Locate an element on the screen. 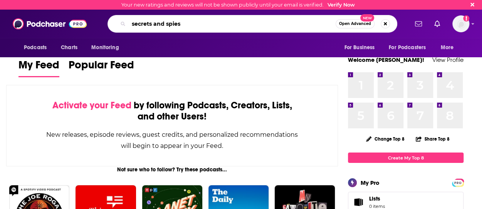  a: Charts is located at coordinates (69, 48).